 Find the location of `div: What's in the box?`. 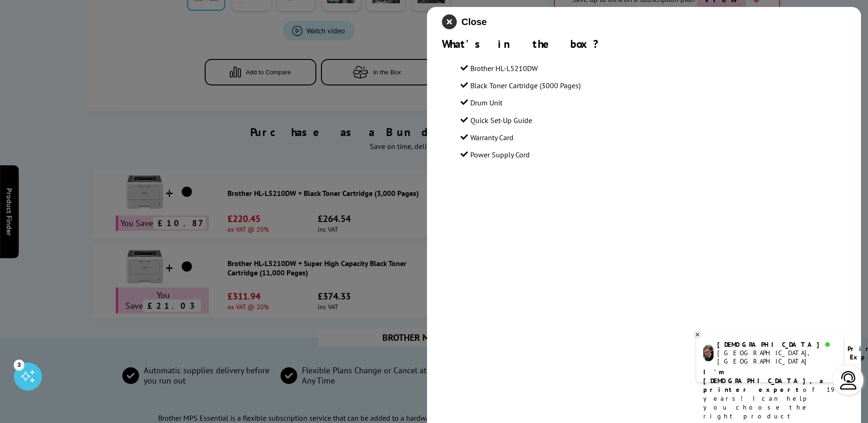

div: What's in the box? is located at coordinates (643, 44).